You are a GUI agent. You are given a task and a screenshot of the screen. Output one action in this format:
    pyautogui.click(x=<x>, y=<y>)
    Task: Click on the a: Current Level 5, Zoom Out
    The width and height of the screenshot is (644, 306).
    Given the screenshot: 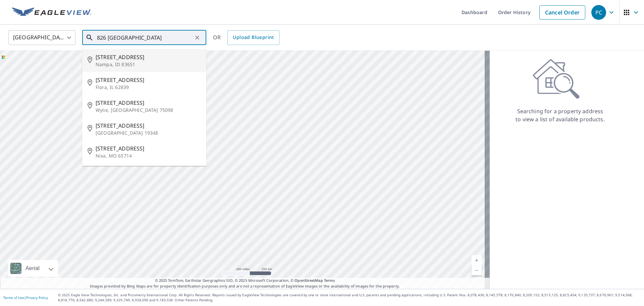 What is the action you would take?
    pyautogui.click(x=476, y=270)
    